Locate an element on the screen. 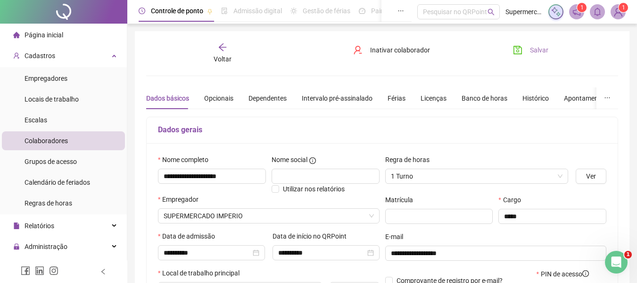 The image size is (637, 283). div: Apontamentos is located at coordinates (586, 98).